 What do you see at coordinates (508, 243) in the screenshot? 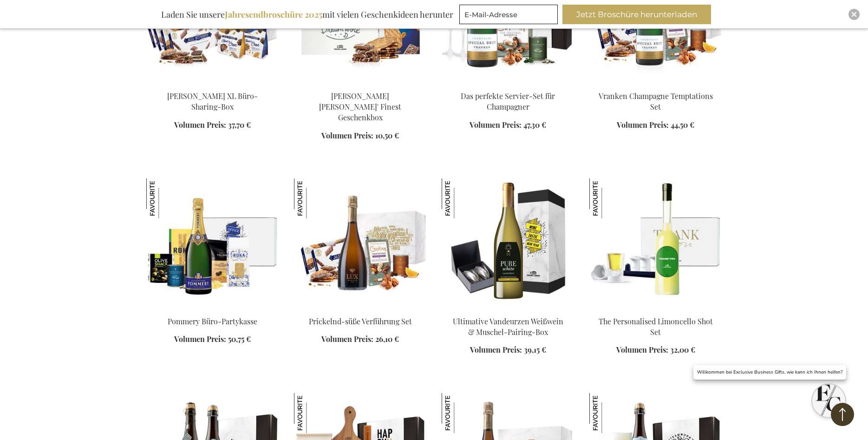
I see `img: Ultimate Vandeurzen White Wine & Mussel Pairing Box` at bounding box center [508, 243].